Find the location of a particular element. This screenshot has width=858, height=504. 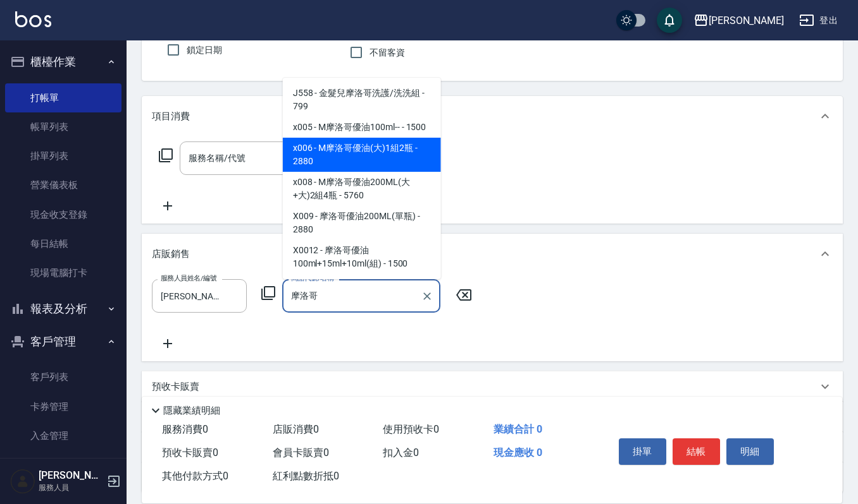

p: 服務人員 is located at coordinates (71, 488).